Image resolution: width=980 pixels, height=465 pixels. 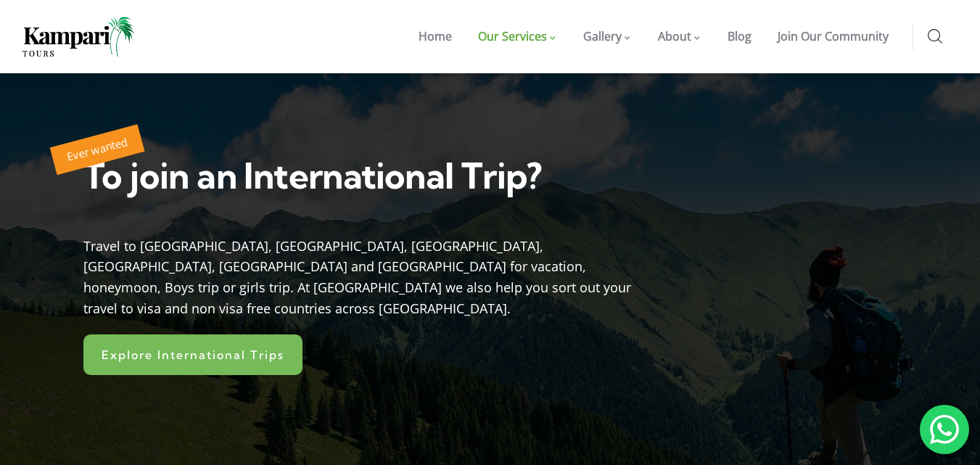 What do you see at coordinates (436, 36) in the screenshot?
I see `span: Home` at bounding box center [436, 36].